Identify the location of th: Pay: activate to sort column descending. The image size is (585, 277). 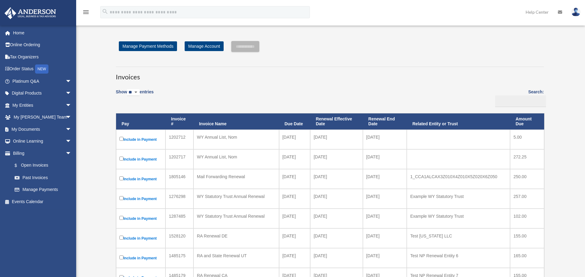
(141, 122).